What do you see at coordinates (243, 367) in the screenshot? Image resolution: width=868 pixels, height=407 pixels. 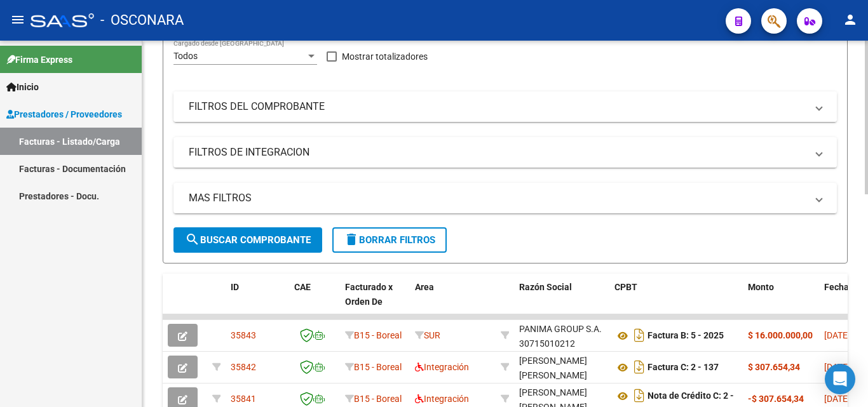 I see `span: 35842` at bounding box center [243, 367].